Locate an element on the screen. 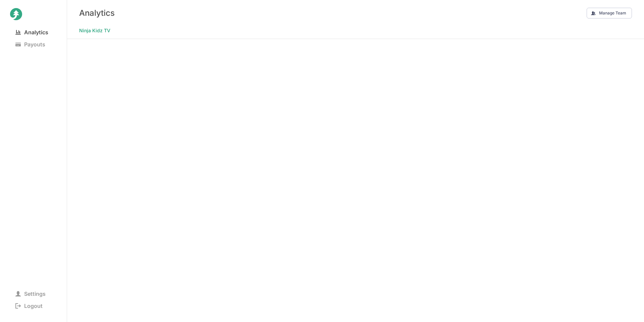 Image resolution: width=644 pixels, height=322 pixels. span: Payouts is located at coordinates (30, 44).